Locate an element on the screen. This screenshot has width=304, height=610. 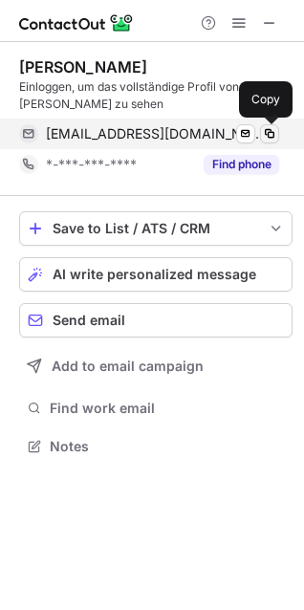
button: Send email is located at coordinates (156, 320).